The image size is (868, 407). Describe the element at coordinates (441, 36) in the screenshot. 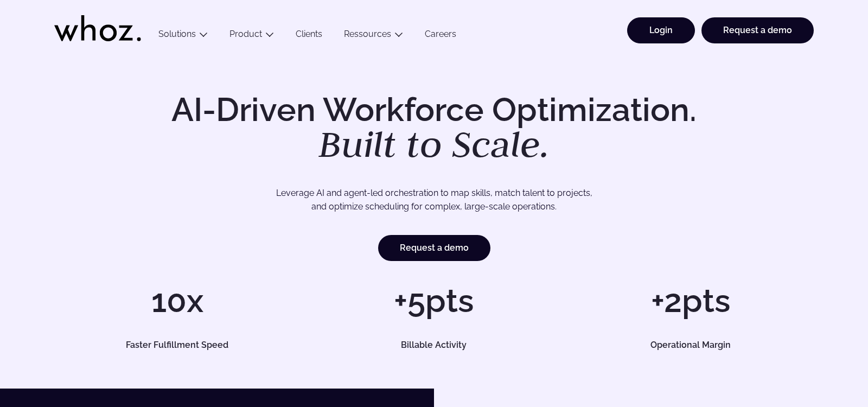

I see `a: Careers` at that location.